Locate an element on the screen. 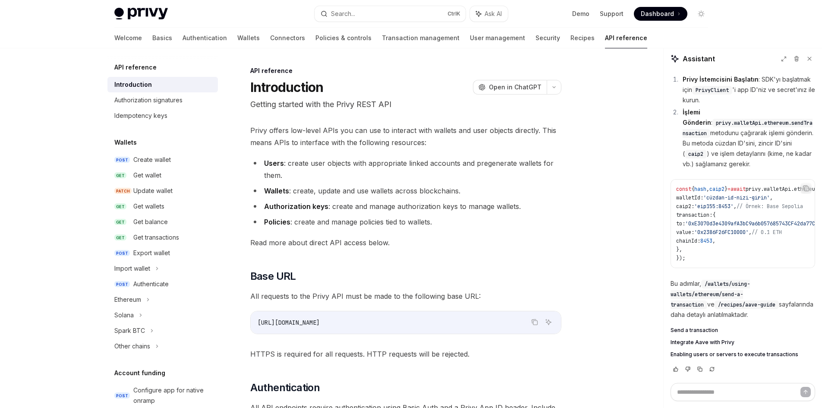 The height and width of the screenshot is (408, 822). a: Support is located at coordinates (611, 14).